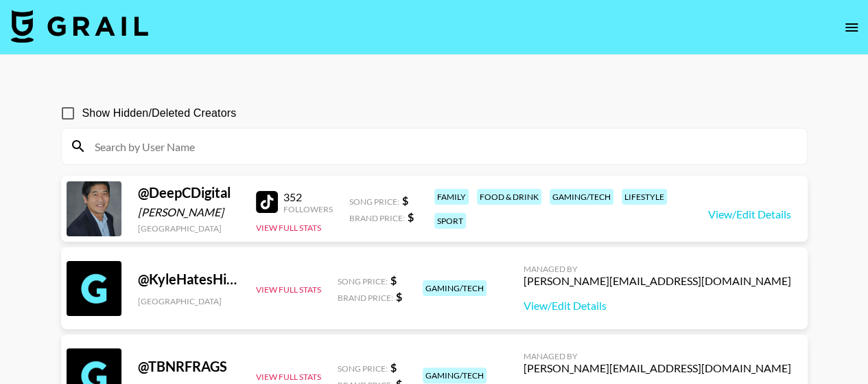  What do you see at coordinates (80, 26) in the screenshot?
I see `img: Grail Talent` at bounding box center [80, 26].